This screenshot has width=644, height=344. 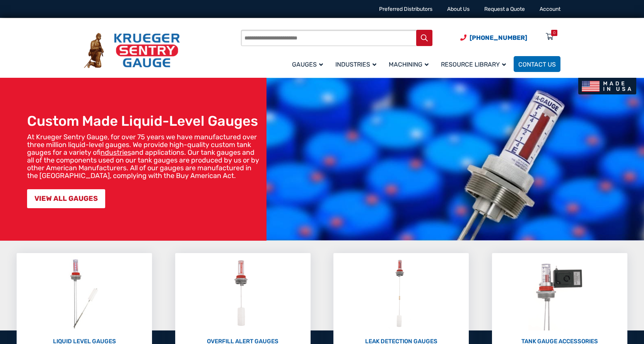 What do you see at coordinates (607, 86) in the screenshot?
I see `img: Made In USA` at bounding box center [607, 86].